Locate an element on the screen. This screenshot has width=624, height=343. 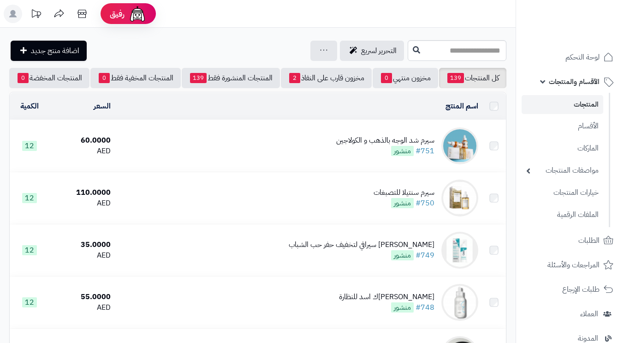
div: 60.0000 is located at coordinates (82, 140).